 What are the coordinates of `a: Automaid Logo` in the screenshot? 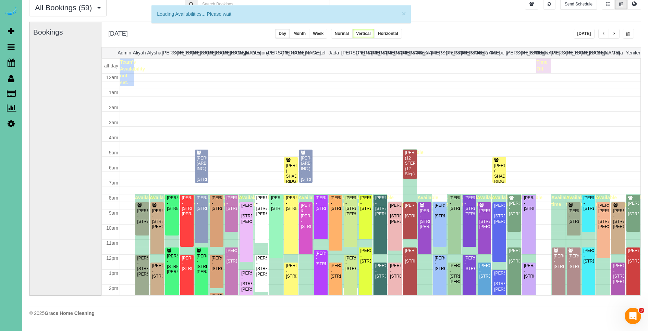 It's located at (11, 12).